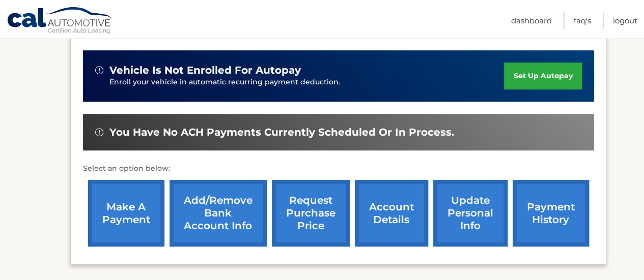 This screenshot has height=280, width=644. What do you see at coordinates (310, 213) in the screenshot?
I see `a: request purchase price` at bounding box center [310, 213].